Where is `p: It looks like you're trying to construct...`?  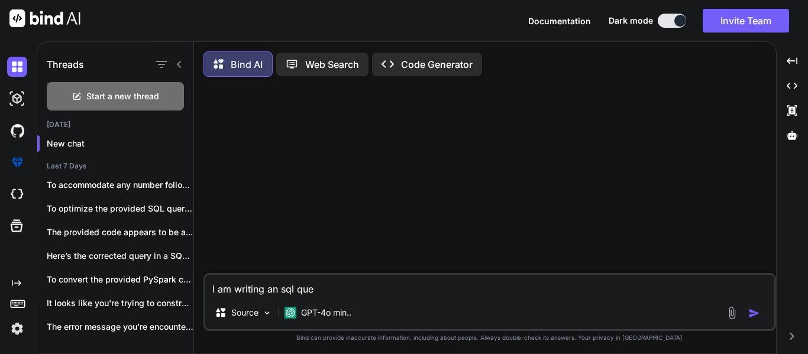
p: It looks like you're trying to construct... is located at coordinates (120, 303).